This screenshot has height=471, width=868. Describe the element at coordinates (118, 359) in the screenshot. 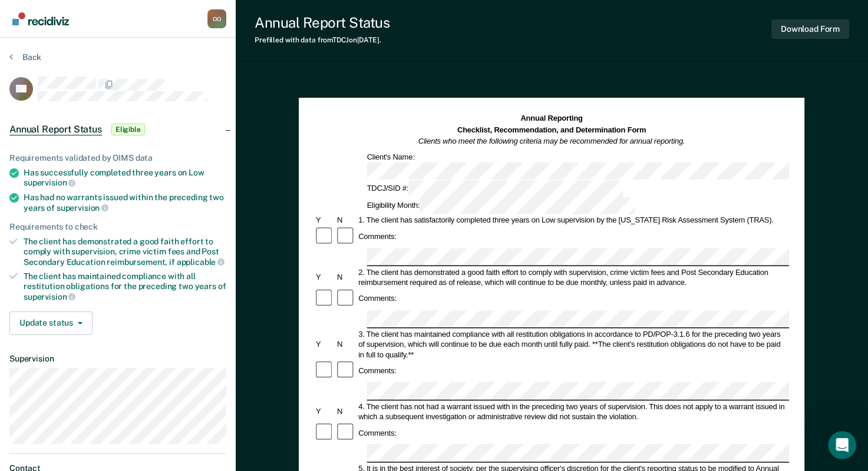

I see `dt: Supervision` at that location.